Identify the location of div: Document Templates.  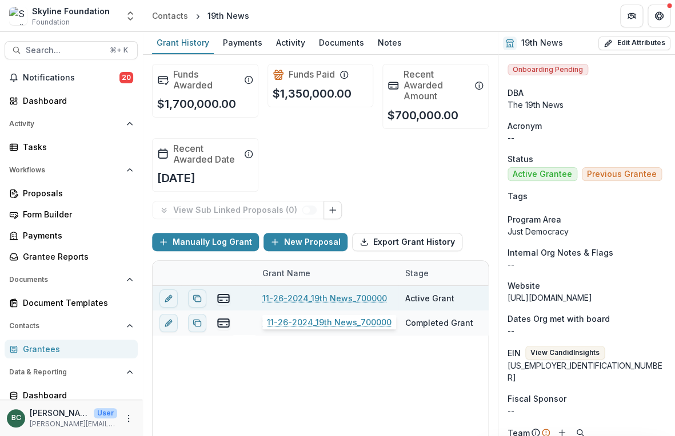
(75, 303).